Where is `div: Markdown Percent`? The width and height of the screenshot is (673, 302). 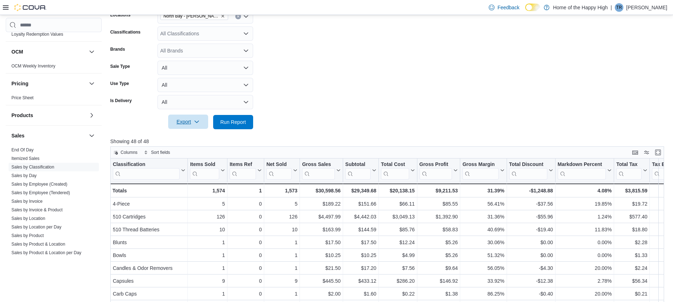
div: Markdown Percent is located at coordinates (582, 165).